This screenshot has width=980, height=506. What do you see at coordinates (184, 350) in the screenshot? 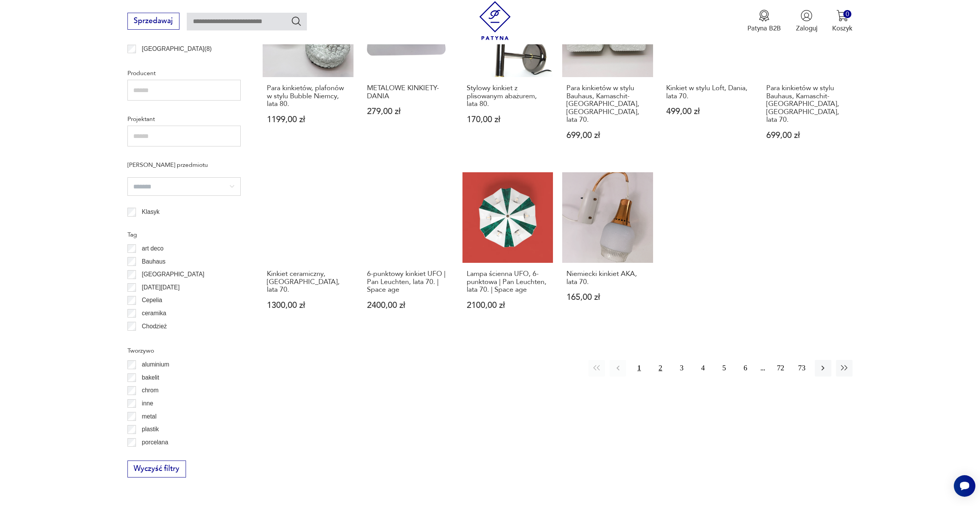
I see `p: Tworzywo` at bounding box center [184, 350].